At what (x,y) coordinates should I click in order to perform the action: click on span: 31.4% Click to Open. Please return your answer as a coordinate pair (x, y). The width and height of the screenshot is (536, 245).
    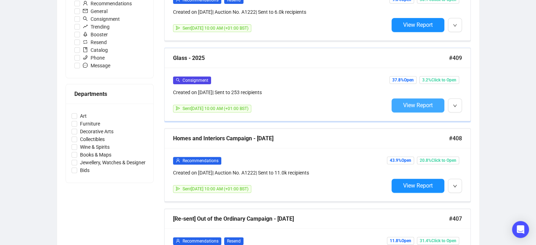
    Looking at the image, I should click on (438, 241).